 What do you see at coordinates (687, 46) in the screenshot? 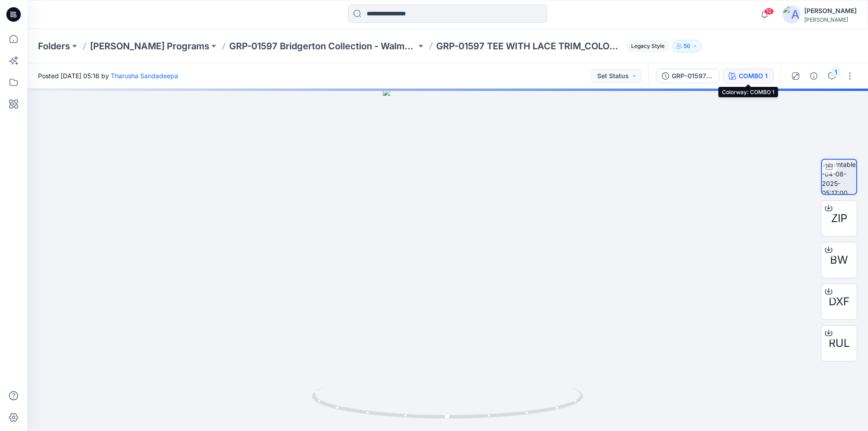
I see `p: 50` at bounding box center [687, 46].